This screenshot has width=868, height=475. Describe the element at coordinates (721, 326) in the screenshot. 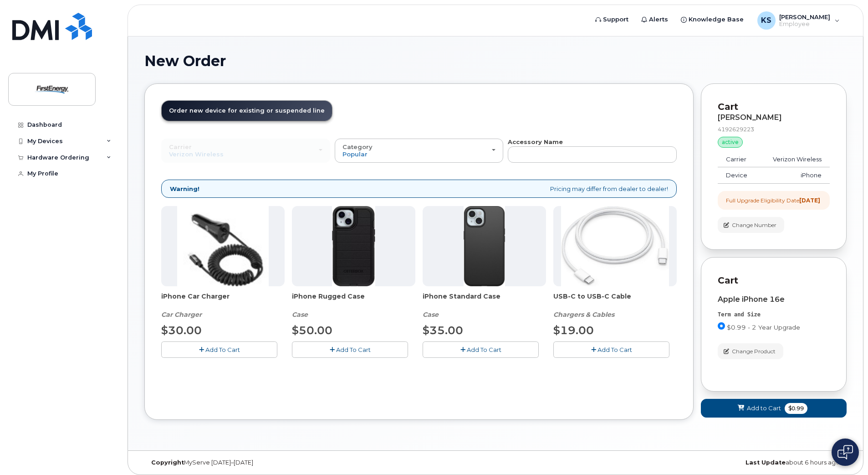

I see `input: $0.99 - 2 Year Upgrade` at that location.